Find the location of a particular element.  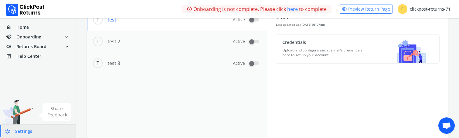

span: Settings is located at coordinates (24, 132).